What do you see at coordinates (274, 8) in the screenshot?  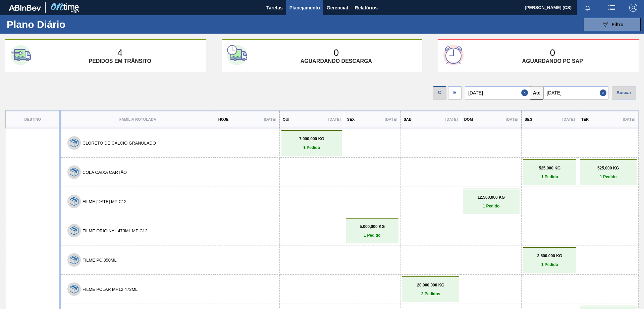 I see `span: Tarefas` at bounding box center [274, 8].